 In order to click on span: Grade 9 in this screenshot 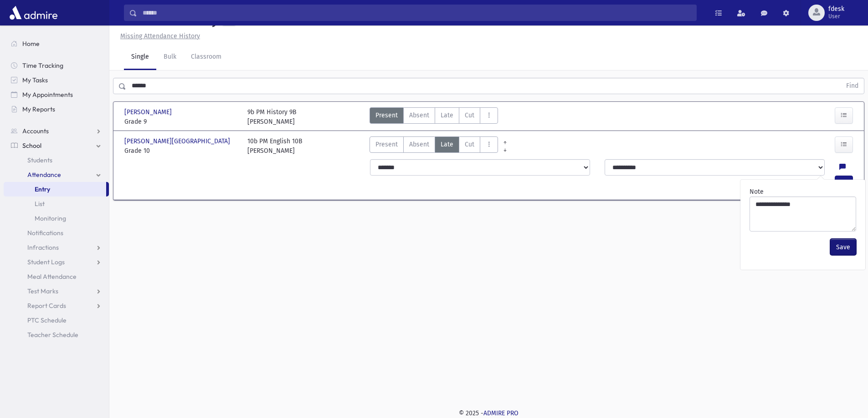, I will do `click(181, 121)`.